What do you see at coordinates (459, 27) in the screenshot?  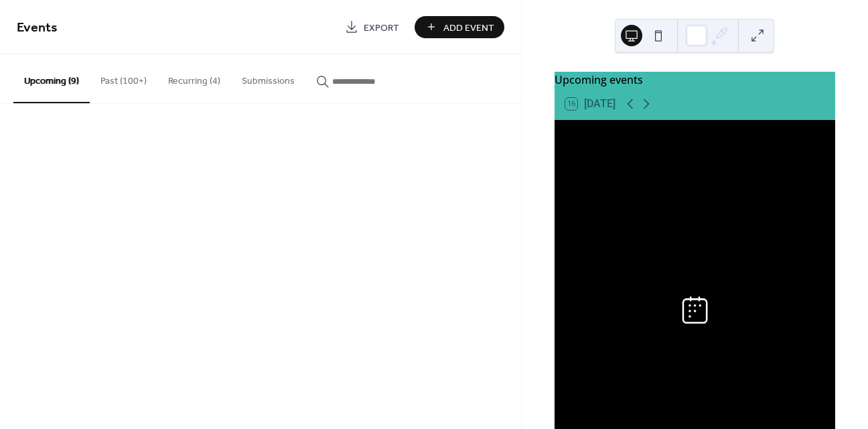 I see `a: Add Event` at bounding box center [459, 27].